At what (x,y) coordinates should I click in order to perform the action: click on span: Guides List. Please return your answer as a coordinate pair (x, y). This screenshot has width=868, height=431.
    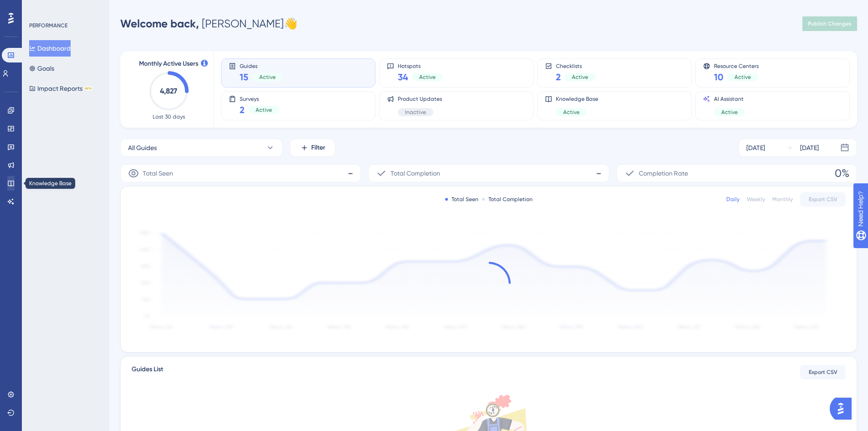
    Looking at the image, I should click on (147, 372).